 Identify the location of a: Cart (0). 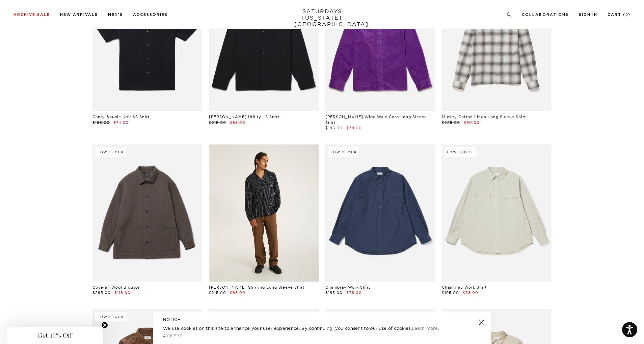
(618, 15).